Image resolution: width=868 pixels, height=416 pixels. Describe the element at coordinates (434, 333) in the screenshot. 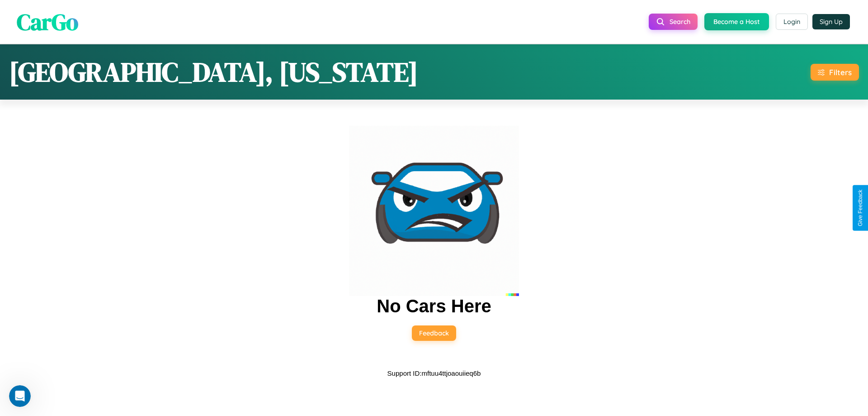

I see `button: Feedback` at that location.